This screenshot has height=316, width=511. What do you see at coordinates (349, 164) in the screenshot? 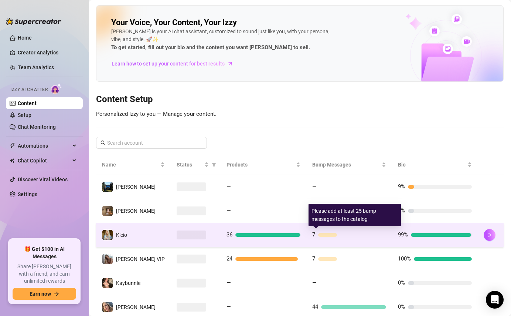
I see `th: Bump Messages` at bounding box center [349, 164].